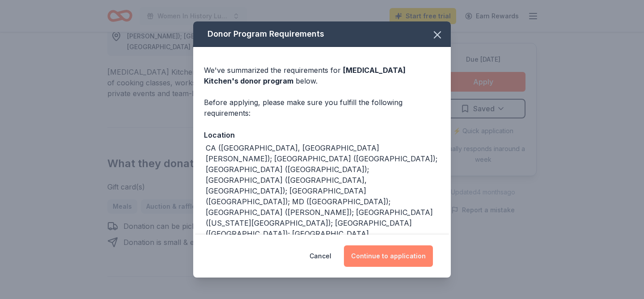 The height and width of the screenshot is (299, 644). What do you see at coordinates (320, 256) in the screenshot?
I see `button: Cancel` at bounding box center [320, 256].